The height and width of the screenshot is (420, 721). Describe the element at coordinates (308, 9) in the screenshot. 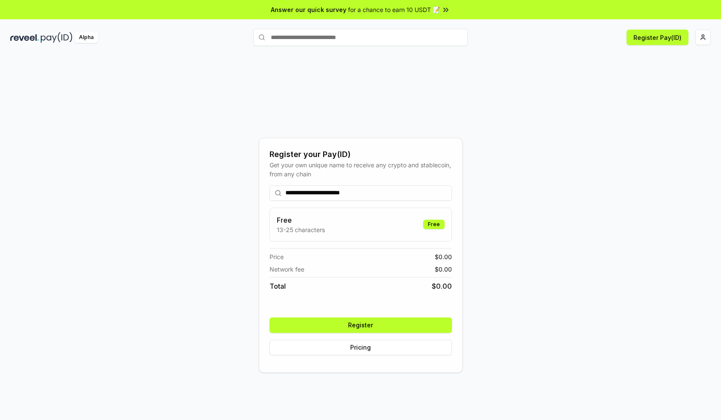

I see `span: Answer our quick survey` at that location.